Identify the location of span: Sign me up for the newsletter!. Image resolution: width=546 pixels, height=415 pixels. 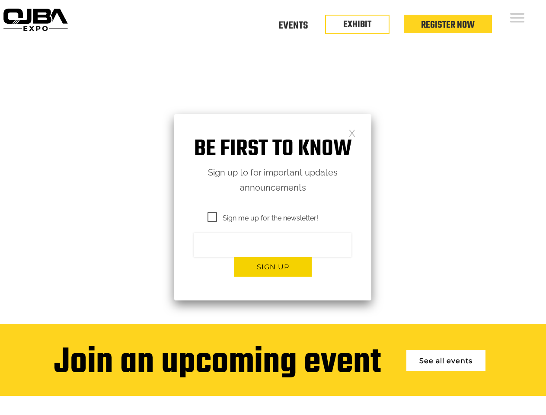
(263, 218).